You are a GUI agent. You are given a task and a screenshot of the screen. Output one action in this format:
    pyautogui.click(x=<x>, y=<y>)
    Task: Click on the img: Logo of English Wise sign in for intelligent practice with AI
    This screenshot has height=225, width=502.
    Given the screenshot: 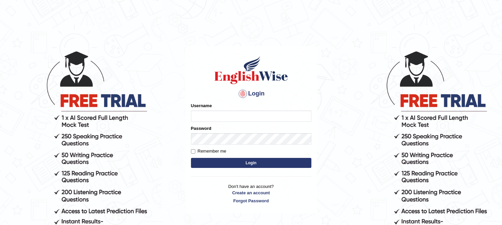 What is the action you would take?
    pyautogui.click(x=251, y=70)
    